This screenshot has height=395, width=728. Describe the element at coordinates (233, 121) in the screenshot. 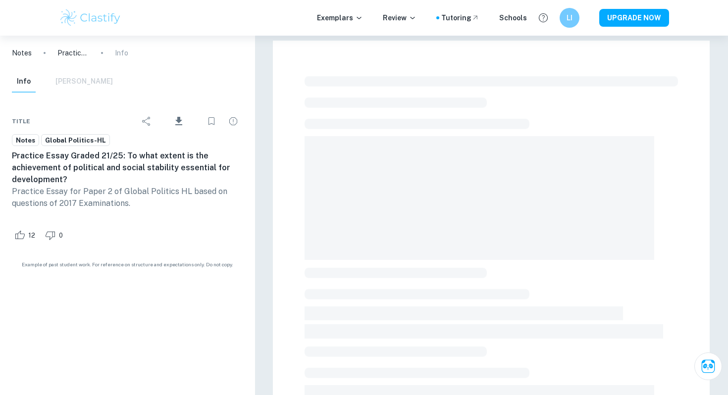

I see `div: Report issue` at that location.